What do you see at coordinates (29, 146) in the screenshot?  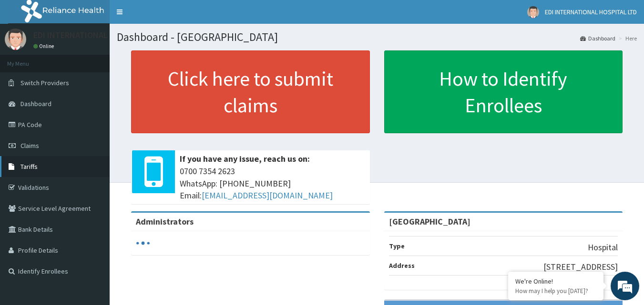 I see `span: Claims` at bounding box center [29, 146].